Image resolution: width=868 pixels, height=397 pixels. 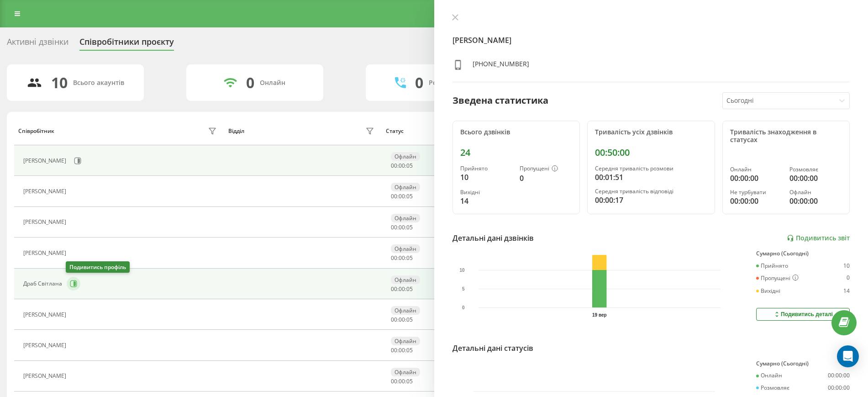 I want to click on div: Детальні дані статусів, so click(x=492, y=348).